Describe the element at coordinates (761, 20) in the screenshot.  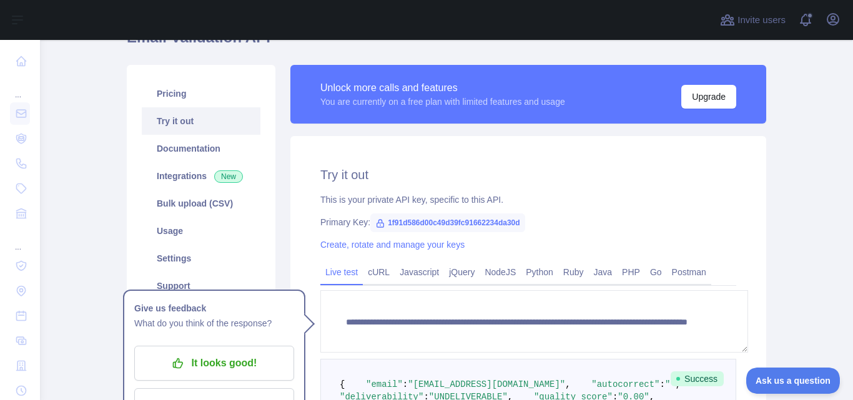
I see `span: Invite users` at that location.